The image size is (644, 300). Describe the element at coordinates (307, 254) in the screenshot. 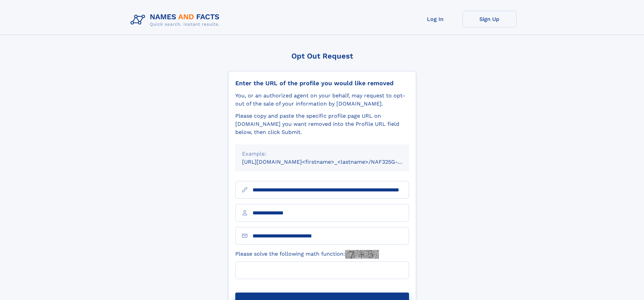

I see `label: Please solve the following math function:` at that location.